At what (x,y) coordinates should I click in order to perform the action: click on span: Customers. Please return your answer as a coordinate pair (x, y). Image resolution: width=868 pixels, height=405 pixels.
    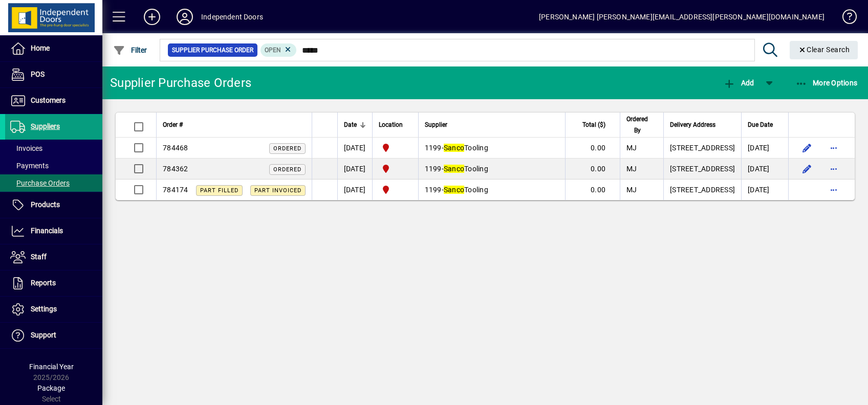
    Looking at the image, I should click on (48, 100).